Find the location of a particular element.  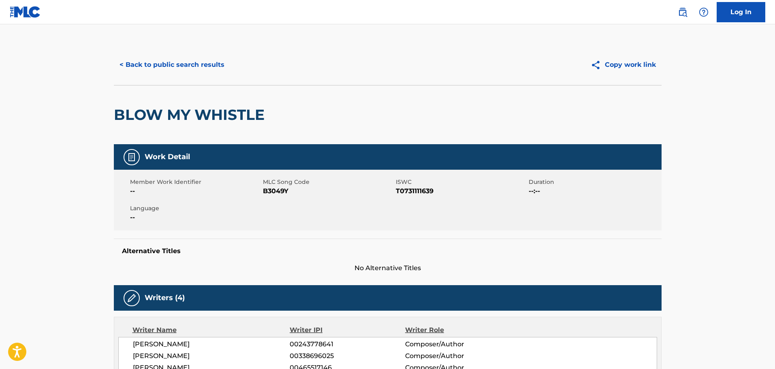

img: Work Detail is located at coordinates (132, 157).